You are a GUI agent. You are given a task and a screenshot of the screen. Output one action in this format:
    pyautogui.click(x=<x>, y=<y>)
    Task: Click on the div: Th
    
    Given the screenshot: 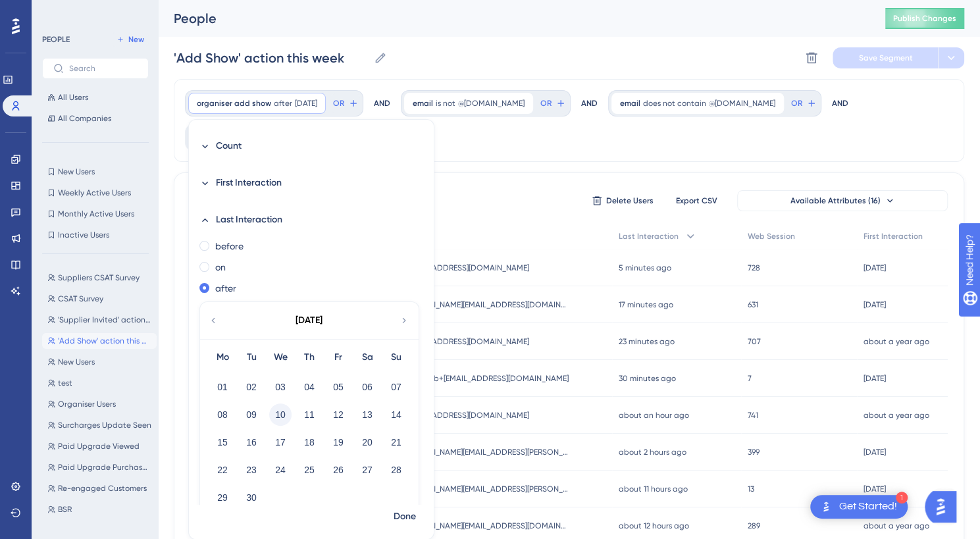 What is the action you would take?
    pyautogui.click(x=310, y=357)
    